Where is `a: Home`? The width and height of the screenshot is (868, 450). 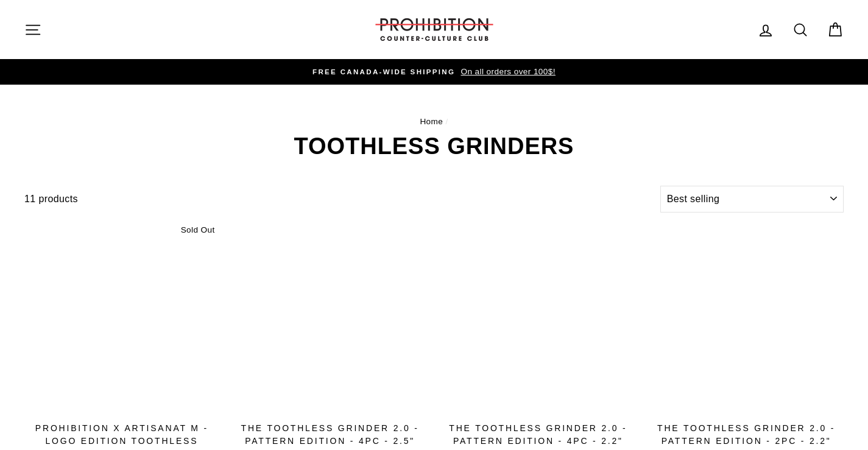
a: Home is located at coordinates (431, 121).